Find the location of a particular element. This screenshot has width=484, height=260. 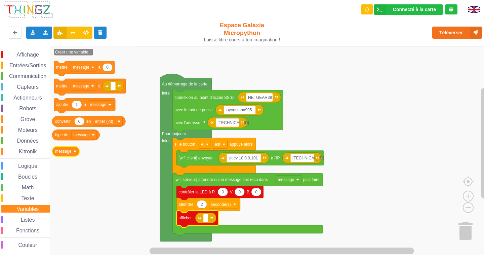

div: Connecté à la carte is located at coordinates (415, 9).